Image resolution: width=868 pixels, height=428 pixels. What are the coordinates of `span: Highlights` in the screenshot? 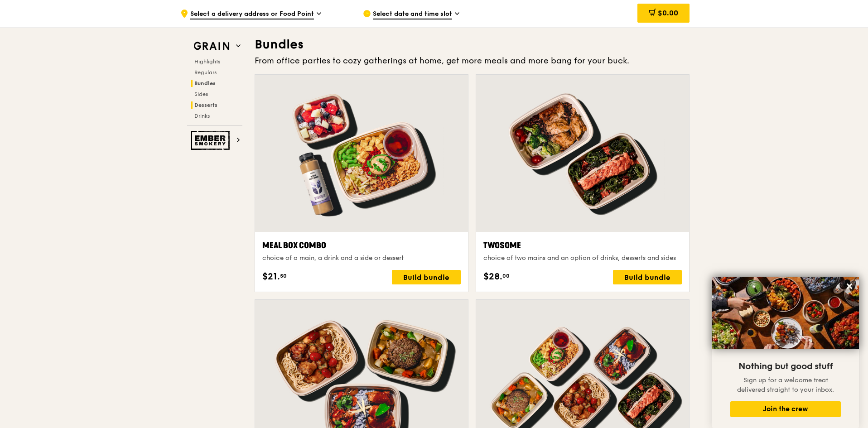 It's located at (207, 62).